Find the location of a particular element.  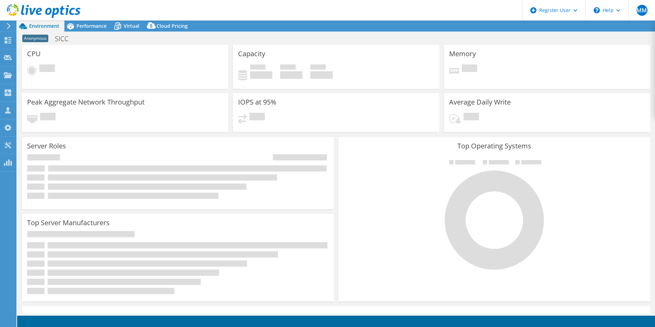

h3: Capacity is located at coordinates (252, 54).